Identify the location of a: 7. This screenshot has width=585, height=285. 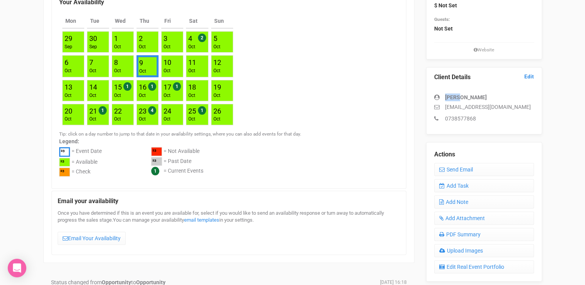
(91, 62).